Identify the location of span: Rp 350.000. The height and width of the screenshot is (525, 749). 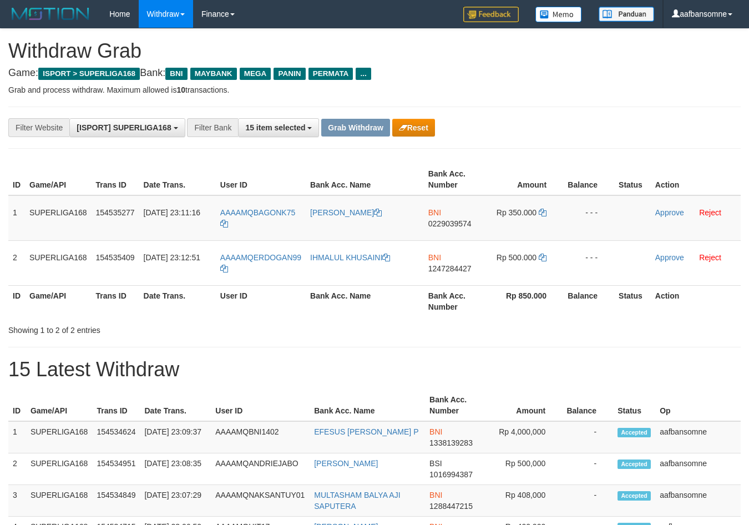
(516, 212).